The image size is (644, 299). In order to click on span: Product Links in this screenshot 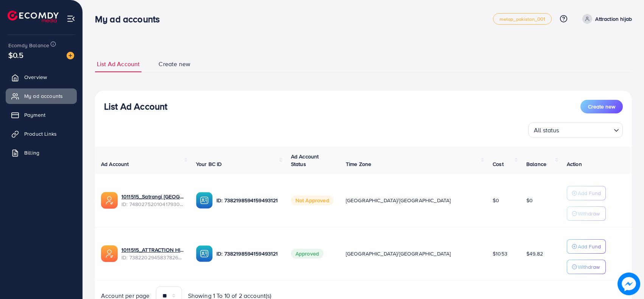, I will do `click(41, 134)`.